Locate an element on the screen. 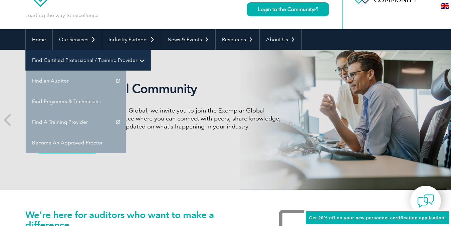 Image resolution: width=451 pixels, height=226 pixels. img: contact-chat.png is located at coordinates (425, 201).